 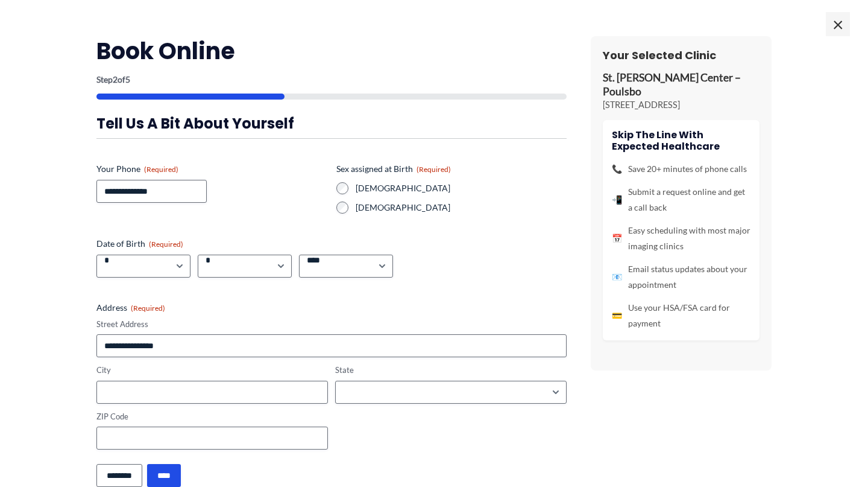 What do you see at coordinates (115, 79) in the screenshot?
I see `span: 2` at bounding box center [115, 79].